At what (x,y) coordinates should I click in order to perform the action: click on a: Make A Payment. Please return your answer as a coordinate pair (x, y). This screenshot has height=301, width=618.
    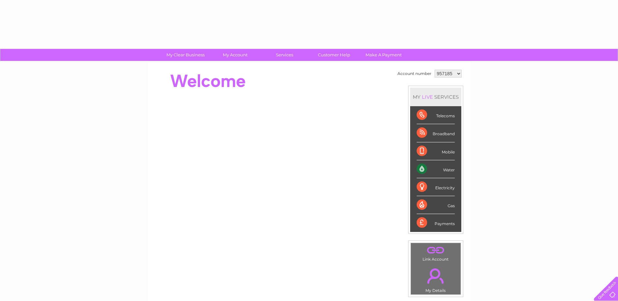
    Looking at the image, I should click on (384, 55).